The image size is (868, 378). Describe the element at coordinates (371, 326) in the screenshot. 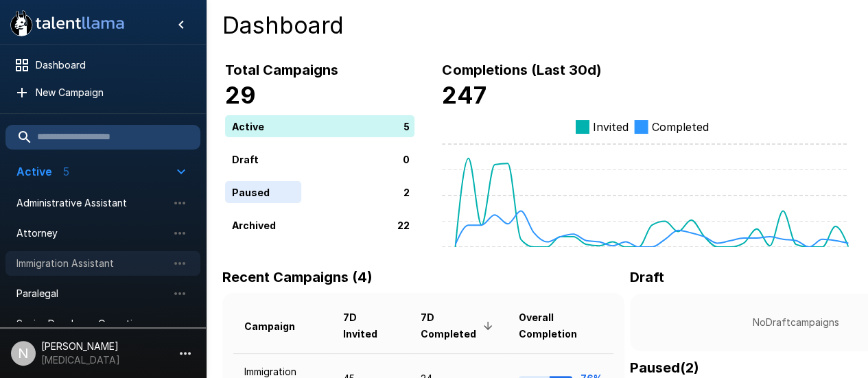

I see `span: 7D Invited` at that location.